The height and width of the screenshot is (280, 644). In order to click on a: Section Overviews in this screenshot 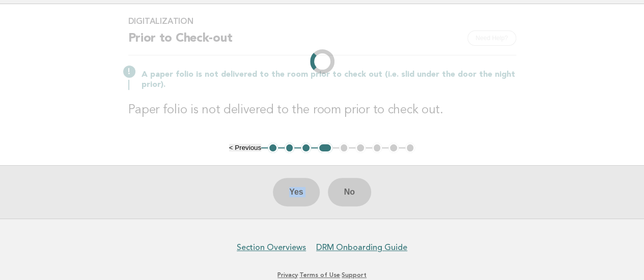, I will do `click(271, 247)`.